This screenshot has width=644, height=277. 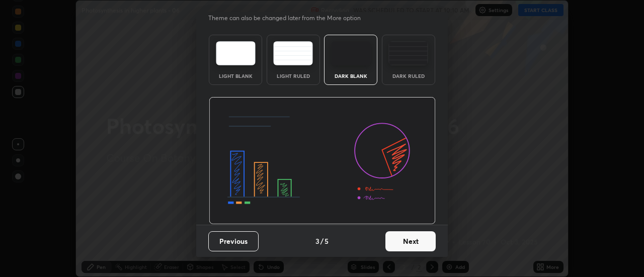 I want to click on h4: 5, so click(x=327, y=241).